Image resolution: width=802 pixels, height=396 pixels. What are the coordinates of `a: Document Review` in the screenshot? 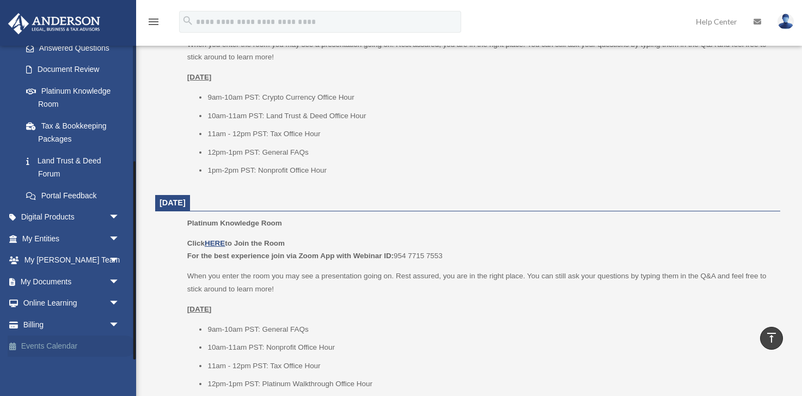 It's located at (76, 70).